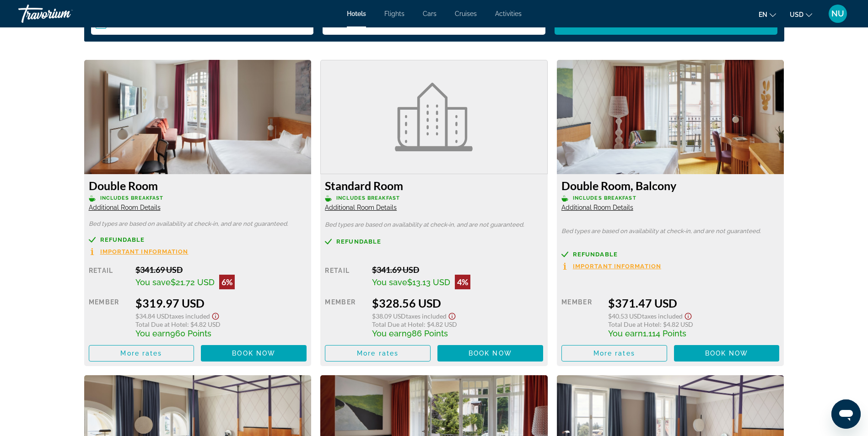  Describe the element at coordinates (762, 15) in the screenshot. I see `span: en` at that location.